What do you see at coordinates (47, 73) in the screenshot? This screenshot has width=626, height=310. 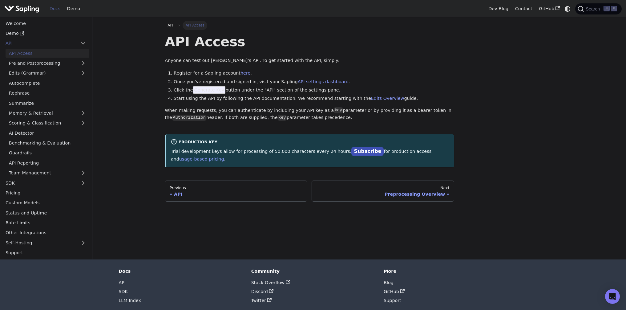 I see `a: Edits (Grammar)` at bounding box center [47, 73].